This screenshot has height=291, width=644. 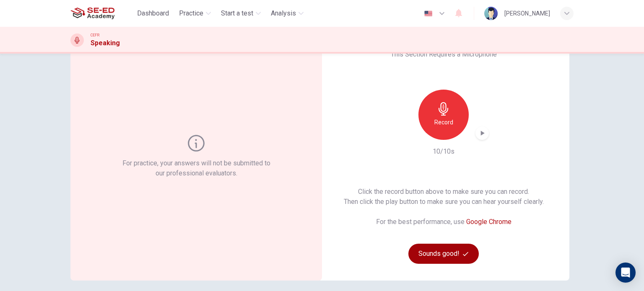 What do you see at coordinates (428, 13) in the screenshot?
I see `img: en` at bounding box center [428, 13].